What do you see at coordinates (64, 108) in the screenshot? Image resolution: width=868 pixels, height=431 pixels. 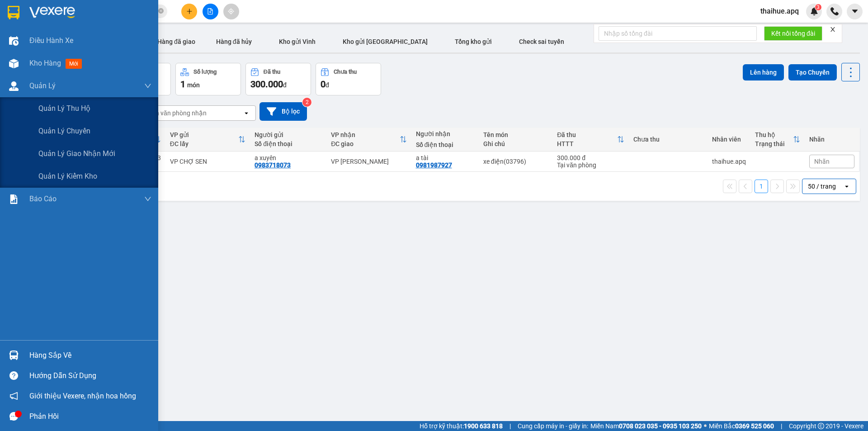 I see `span: Quản lý thu hộ` at bounding box center [64, 108].